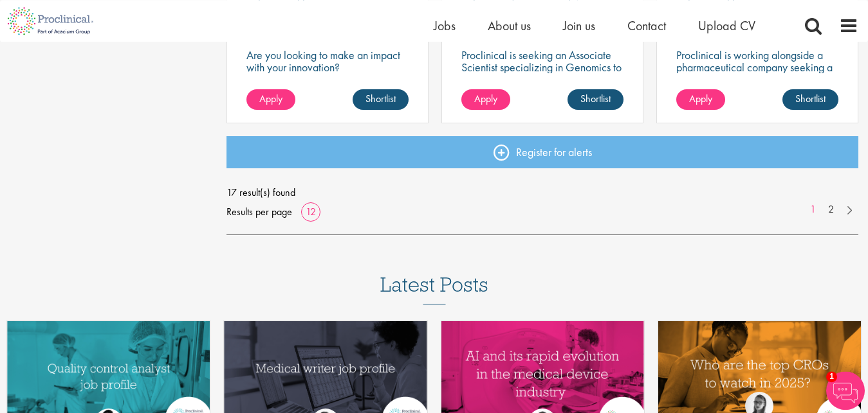 This screenshot has width=868, height=413. Describe the element at coordinates (542, 79) in the screenshot. I see `p: Proclinical is seeking an Associate Scientist specializing in Genomics to join a dynamic team in ...` at that location.